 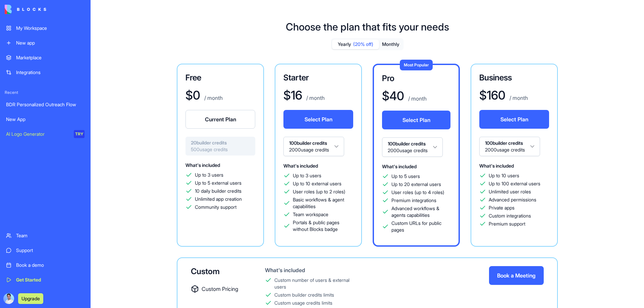 I want to click on span: (20% off), so click(x=363, y=44).